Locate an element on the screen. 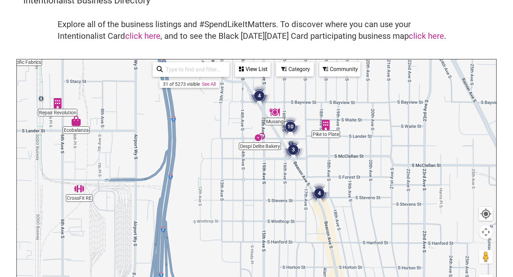 Image resolution: width=513 pixels, height=277 pixels. div: Filter by category is located at coordinates (295, 69).